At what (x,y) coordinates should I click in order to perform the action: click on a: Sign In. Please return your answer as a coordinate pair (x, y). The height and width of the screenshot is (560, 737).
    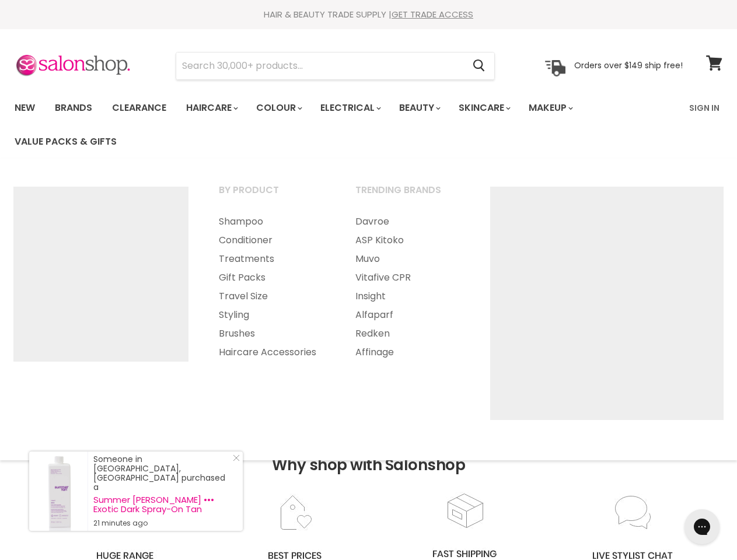
    Looking at the image, I should click on (704, 108).